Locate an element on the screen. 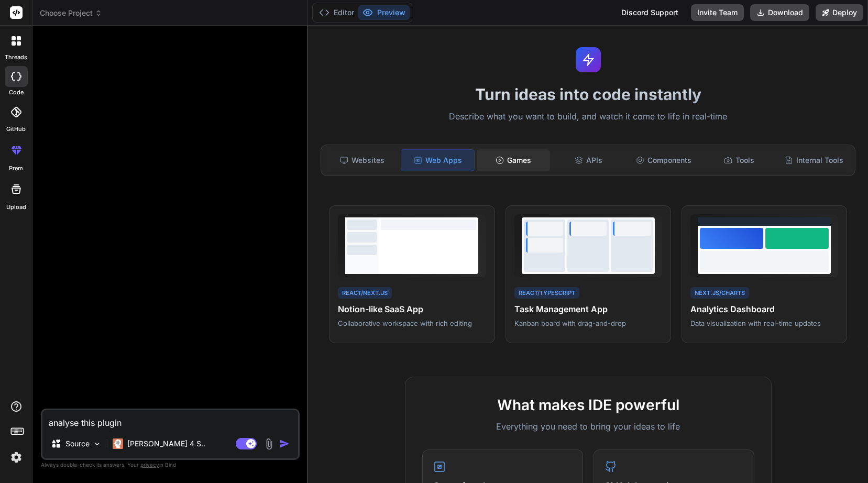 This screenshot has height=483, width=868. div: Tools is located at coordinates (739, 160).